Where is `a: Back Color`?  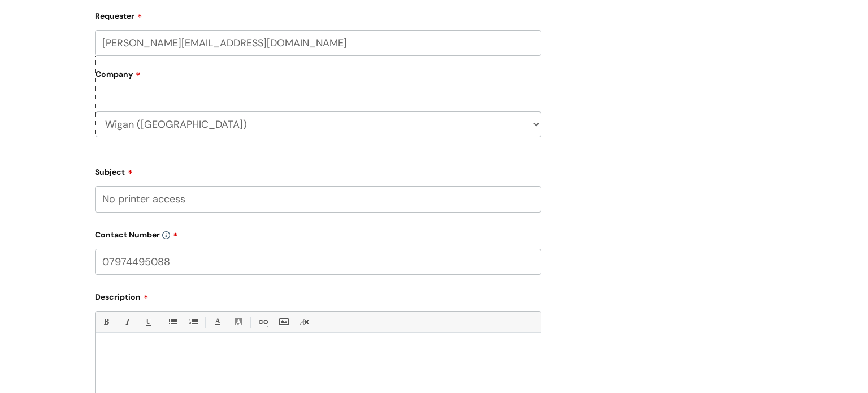
a: Back Color is located at coordinates (238, 322).